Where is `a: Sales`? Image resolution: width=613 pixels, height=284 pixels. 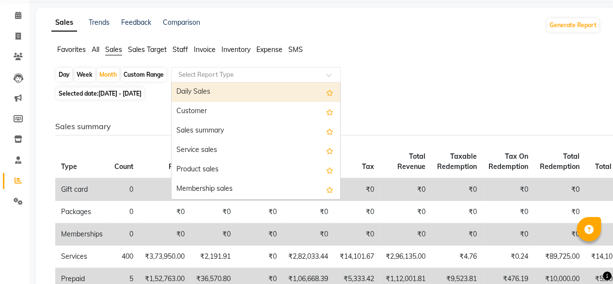
a: Sales is located at coordinates (64, 23).